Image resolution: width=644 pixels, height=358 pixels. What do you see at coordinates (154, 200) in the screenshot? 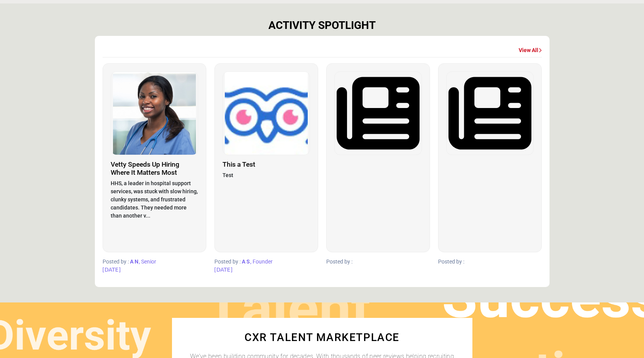
I see `p: HHS, a leader in hospital support services, was stuck with slow hiring, clunky systems, and frust...` at bounding box center [154, 200].